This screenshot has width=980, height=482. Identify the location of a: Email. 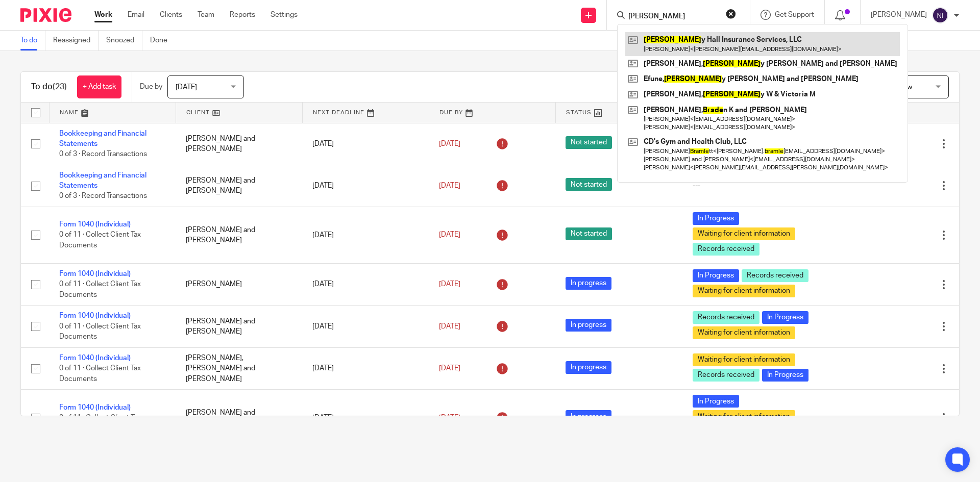
(136, 14).